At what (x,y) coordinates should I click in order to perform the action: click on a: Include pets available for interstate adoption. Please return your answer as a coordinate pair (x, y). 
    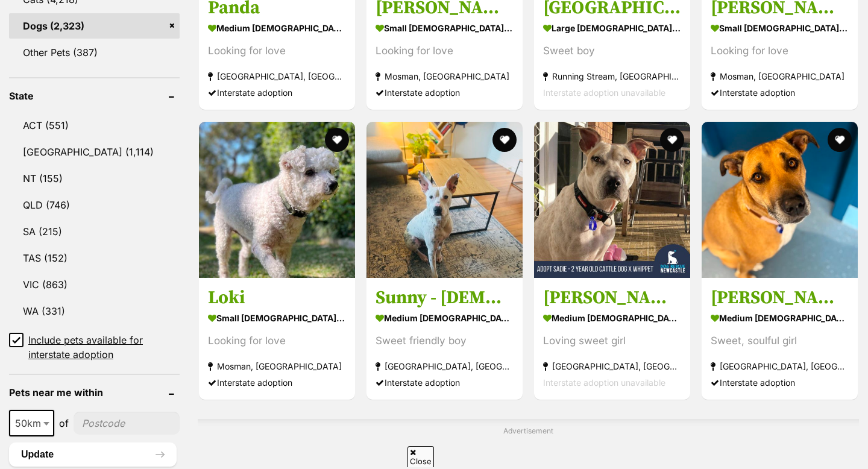
    Looking at the image, I should click on (94, 347).